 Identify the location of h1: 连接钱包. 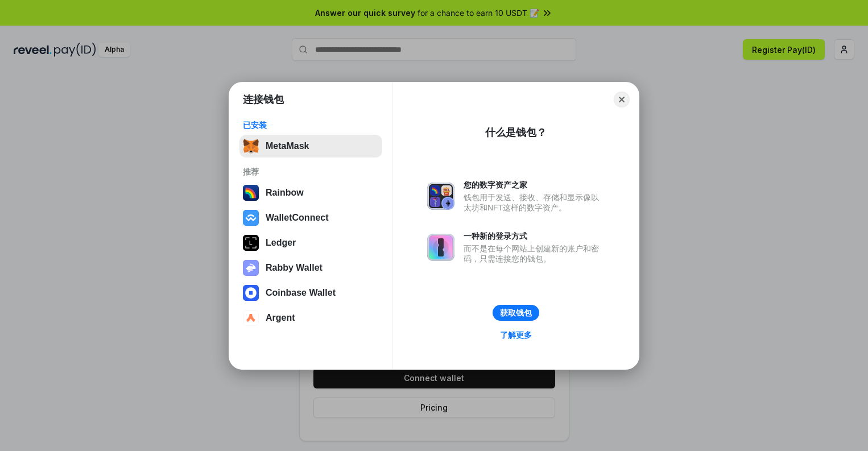
(263, 99).